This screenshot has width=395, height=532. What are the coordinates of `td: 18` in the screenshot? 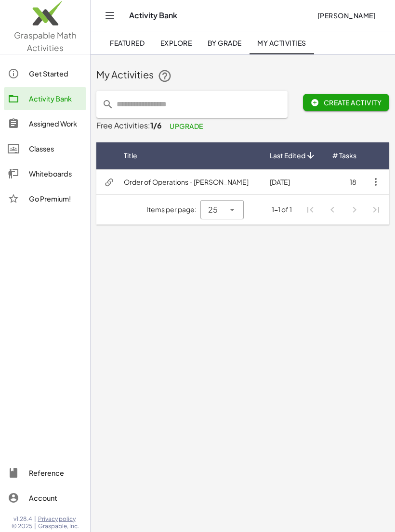 It's located at (344, 182).